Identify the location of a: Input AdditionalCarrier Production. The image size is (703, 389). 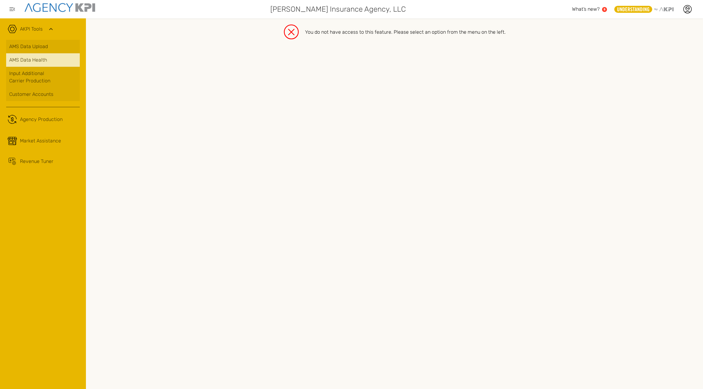
(43, 77).